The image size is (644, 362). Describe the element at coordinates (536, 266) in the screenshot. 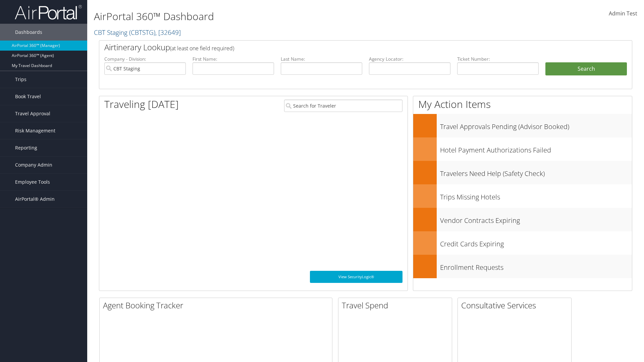

I see `h3: Enrollment Requests` at that location.